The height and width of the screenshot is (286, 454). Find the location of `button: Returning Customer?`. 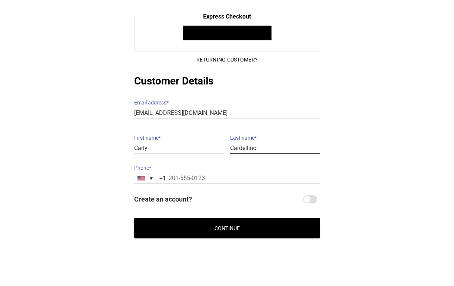

button: Returning Customer? is located at coordinates (227, 60).